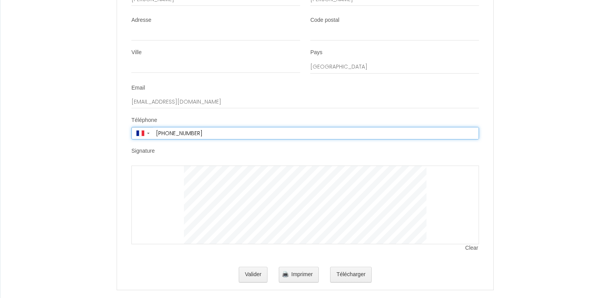 This screenshot has height=298, width=610. Describe the element at coordinates (316, 53) in the screenshot. I see `label: Pays` at that location.